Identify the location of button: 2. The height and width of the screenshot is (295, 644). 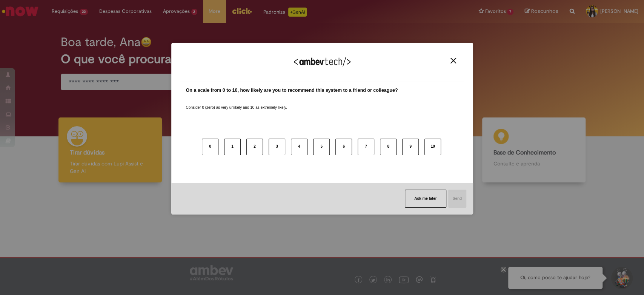
(255, 147).